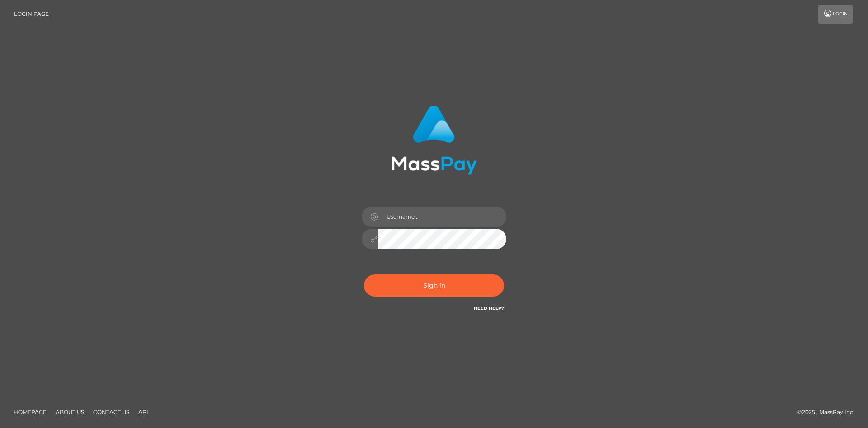 This screenshot has height=428, width=868. I want to click on a: Homepage, so click(30, 411).